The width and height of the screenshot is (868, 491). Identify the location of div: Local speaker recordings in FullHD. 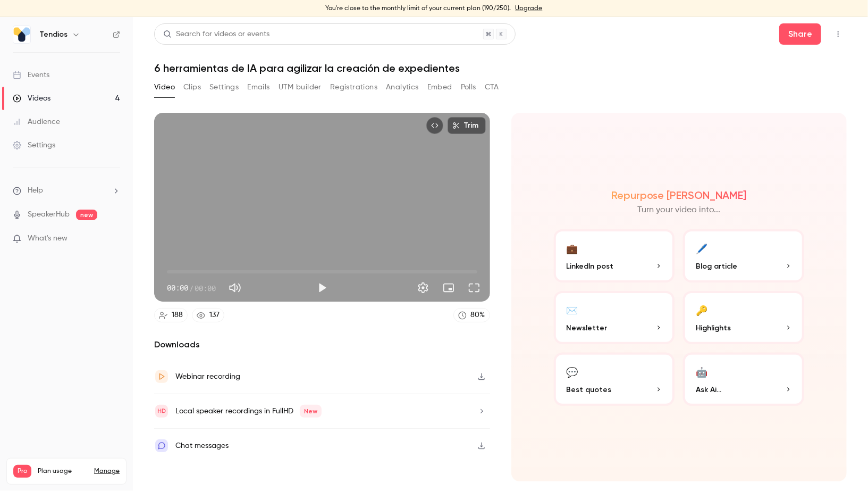
(248, 411).